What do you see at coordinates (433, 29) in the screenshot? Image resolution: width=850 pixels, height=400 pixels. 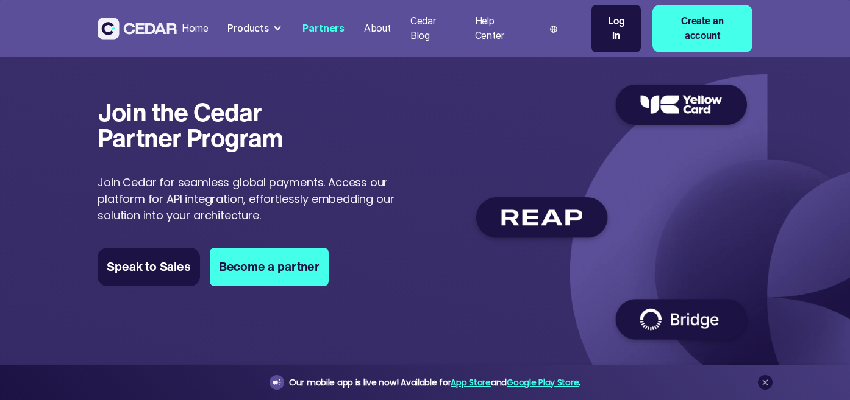 I see `a: Cedar Blog` at bounding box center [433, 29].